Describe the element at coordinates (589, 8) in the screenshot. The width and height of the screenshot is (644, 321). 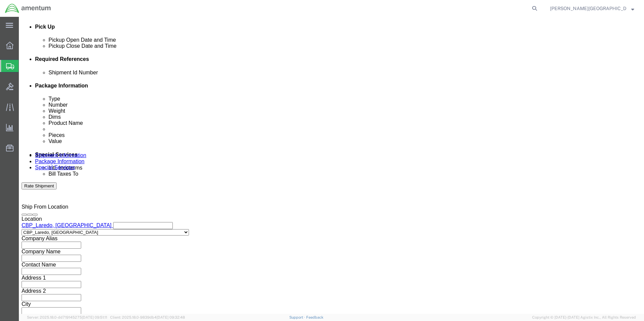
I see `span: ROMAN TRUJILLO` at that location.